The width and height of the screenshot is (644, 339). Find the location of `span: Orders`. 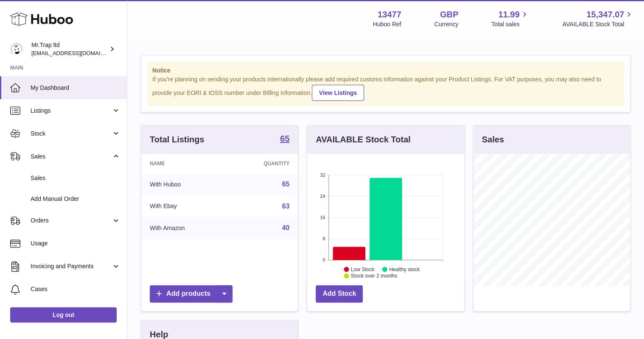

span: Orders is located at coordinates (71, 221).